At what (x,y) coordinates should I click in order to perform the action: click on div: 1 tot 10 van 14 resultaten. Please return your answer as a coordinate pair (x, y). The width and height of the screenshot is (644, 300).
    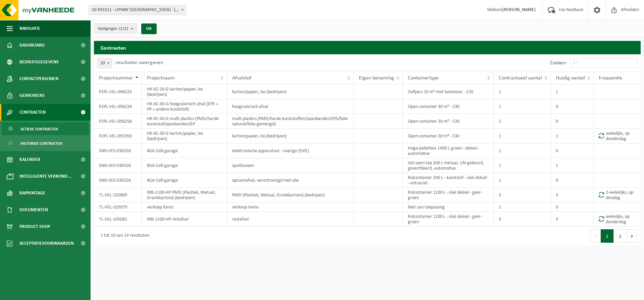
    Looking at the image, I should click on (123, 236).